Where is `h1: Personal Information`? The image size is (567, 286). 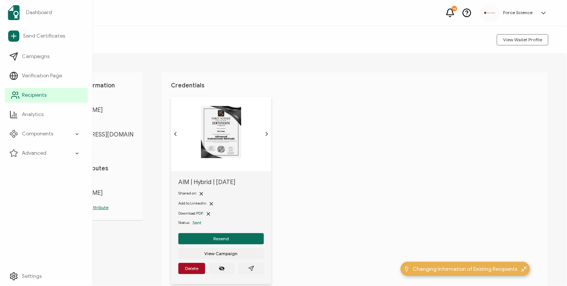
h1: Personal Information is located at coordinates (95, 86).